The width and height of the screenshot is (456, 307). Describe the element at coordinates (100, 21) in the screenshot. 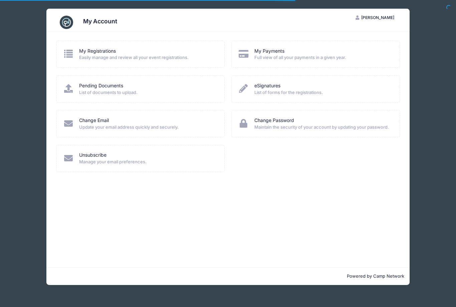

I see `h3: My Account` at that location.